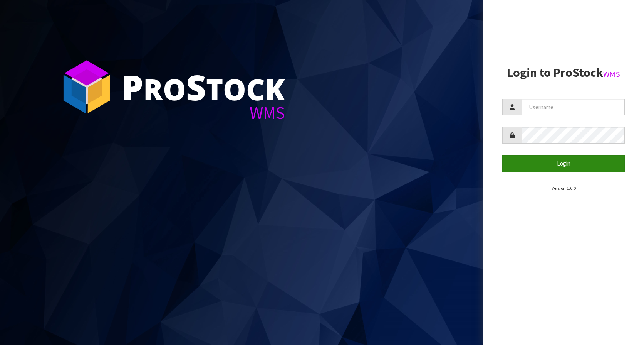 This screenshot has width=644, height=345. Describe the element at coordinates (564, 163) in the screenshot. I see `button: Login` at that location.